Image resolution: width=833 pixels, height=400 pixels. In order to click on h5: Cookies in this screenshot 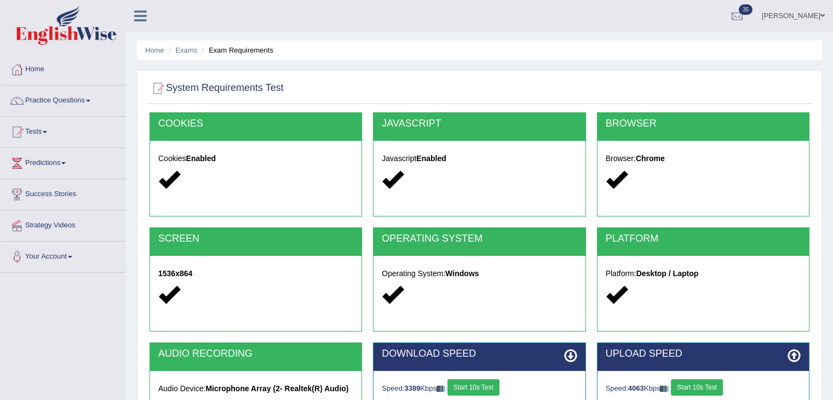, I will do `click(256, 158)`.